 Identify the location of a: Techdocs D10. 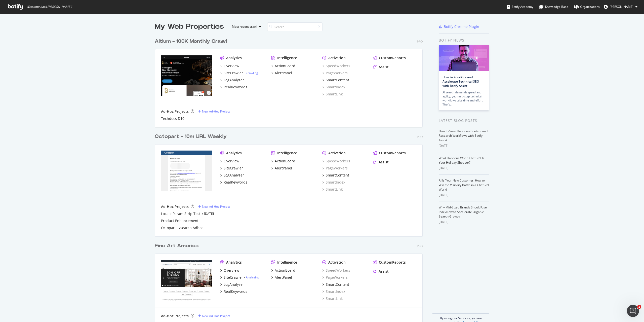
(173, 119).